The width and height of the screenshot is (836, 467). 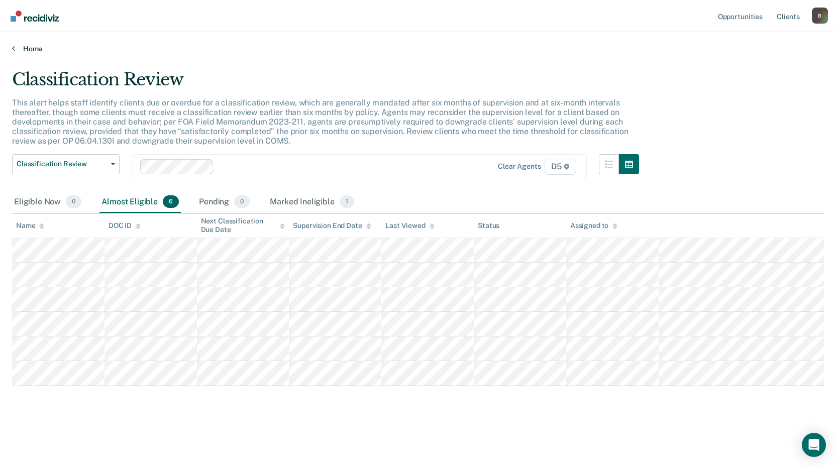 I want to click on div: Classification Review, so click(x=325, y=83).